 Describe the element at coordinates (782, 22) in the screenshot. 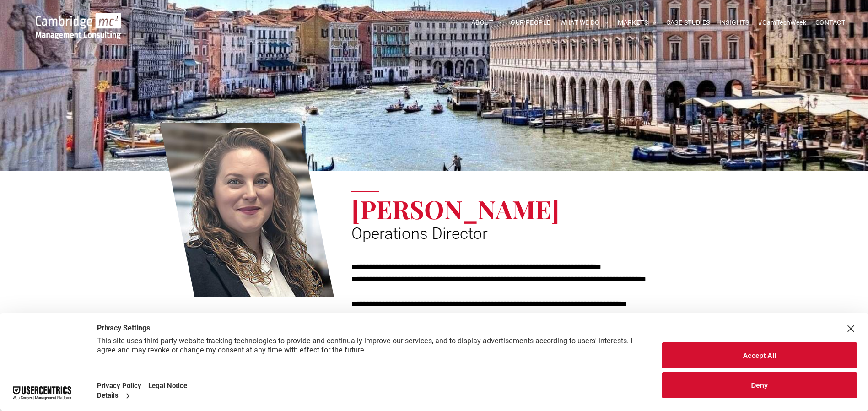

I see `a: #CamTechWeek` at that location.